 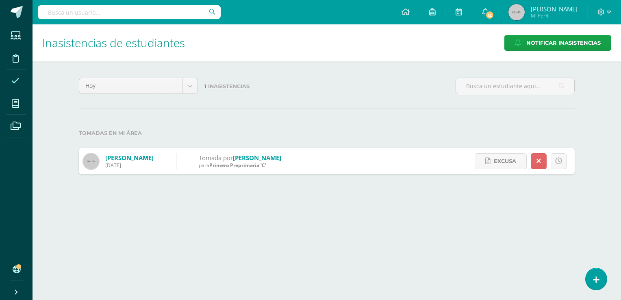 What do you see at coordinates (327, 133) in the screenshot?
I see `label: Tomadas en mi área` at bounding box center [327, 133].